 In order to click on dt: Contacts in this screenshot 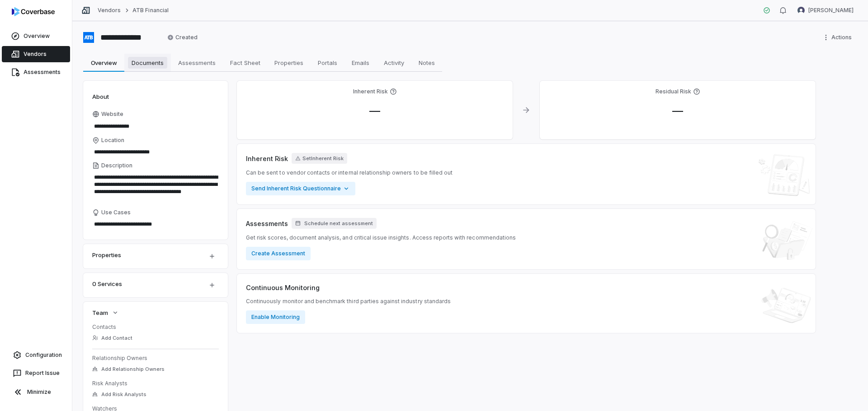, I will do `click(156, 327)`.